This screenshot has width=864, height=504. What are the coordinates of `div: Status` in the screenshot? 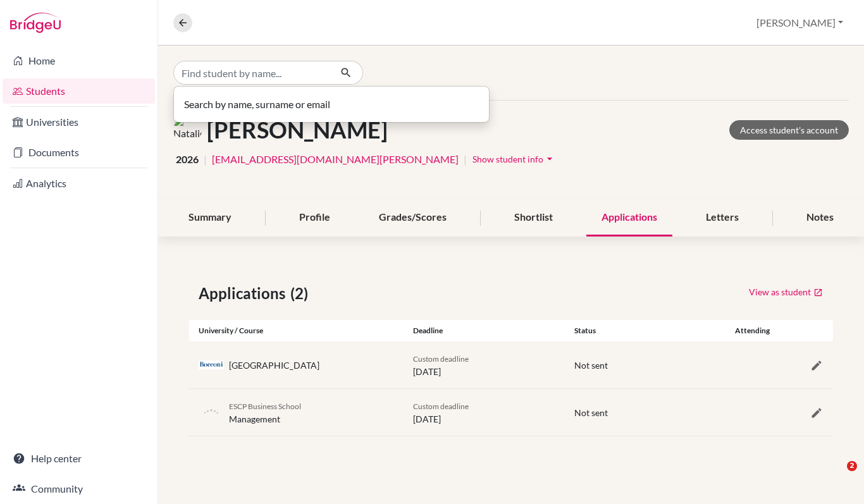 It's located at (645, 330).